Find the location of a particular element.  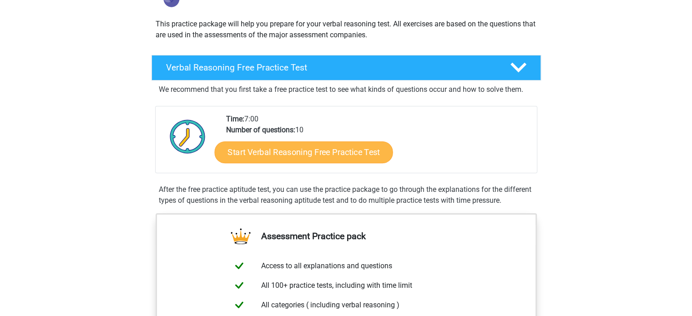

div: 7:00 10 is located at coordinates (378, 143).